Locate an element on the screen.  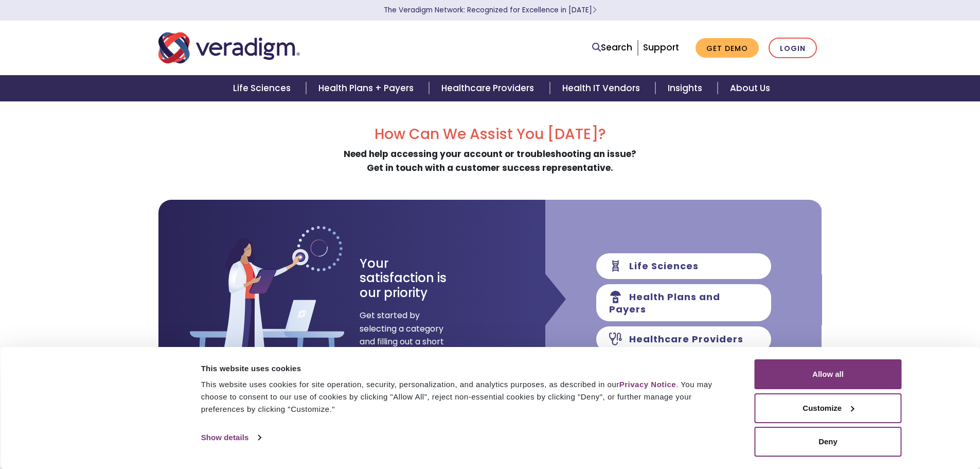
span: Get started by selecting a category and filling out a short form. is located at coordinates (402, 335).